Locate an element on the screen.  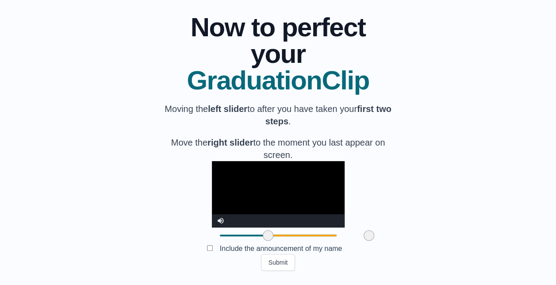
p: Move the to the moment you last appear on screen. is located at coordinates (278, 149).